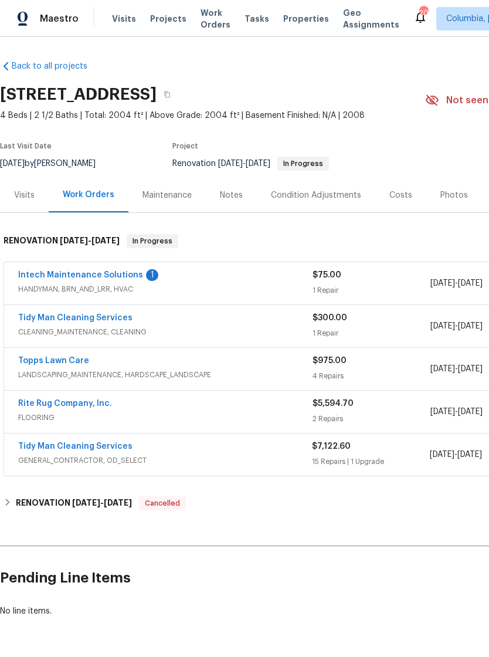 The image size is (489, 657). What do you see at coordinates (165, 375) in the screenshot?
I see `span: LANDSCAPING_MAINTENANCE, HARDSCAPE_LANDSCAPE` at bounding box center [165, 375].